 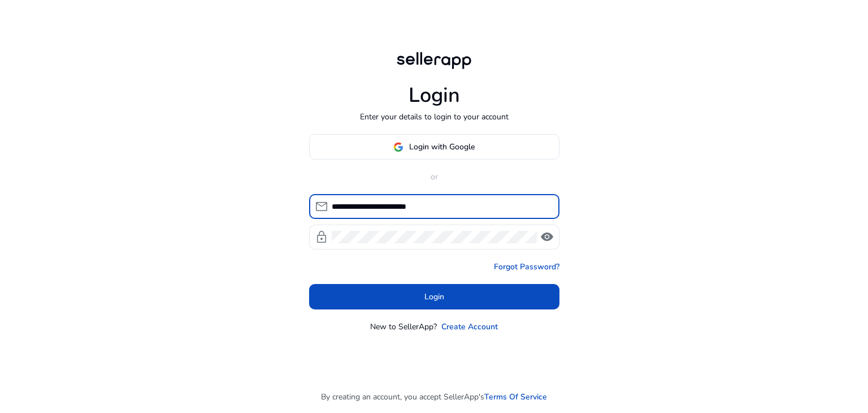 What do you see at coordinates (442, 147) in the screenshot?
I see `span: Login with Google` at bounding box center [442, 147].